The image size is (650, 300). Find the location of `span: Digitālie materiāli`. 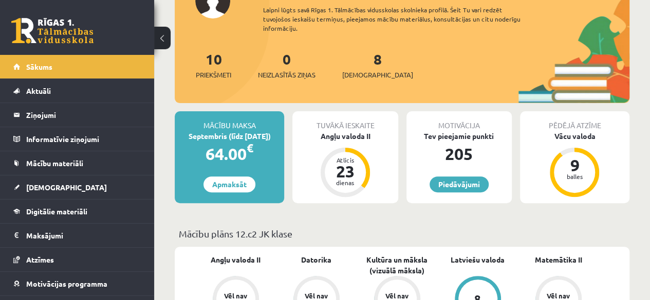

span: Digitālie materiāli is located at coordinates (56, 212).